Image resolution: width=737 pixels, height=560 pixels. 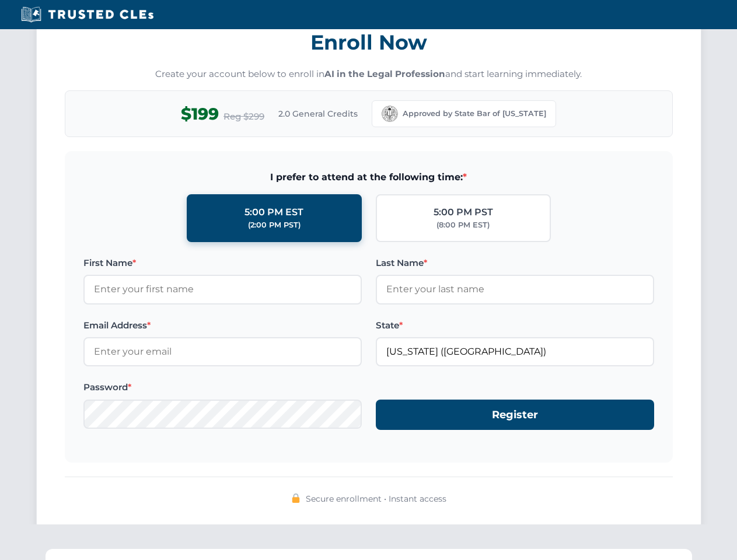 I want to click on input: California (CA), so click(x=515, y=352).